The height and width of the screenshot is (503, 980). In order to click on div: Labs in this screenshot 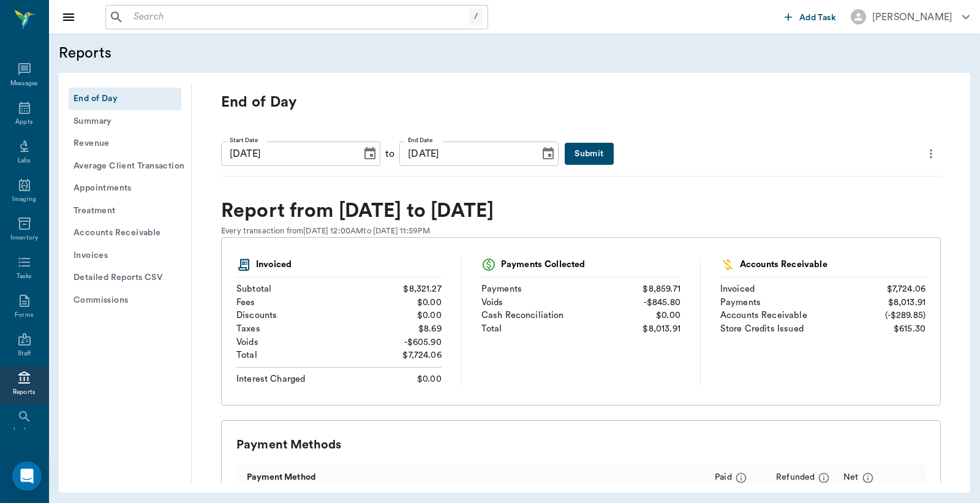, I will do `click(24, 161)`.